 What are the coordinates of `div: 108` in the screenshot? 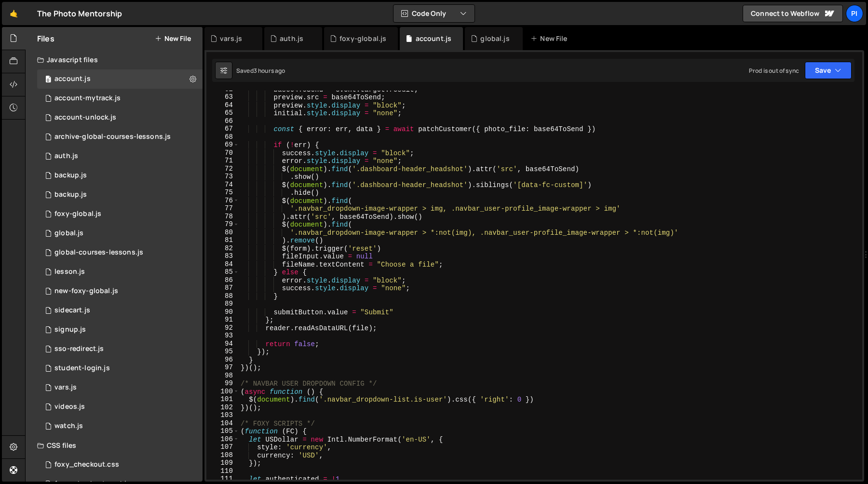 It's located at (222, 455).